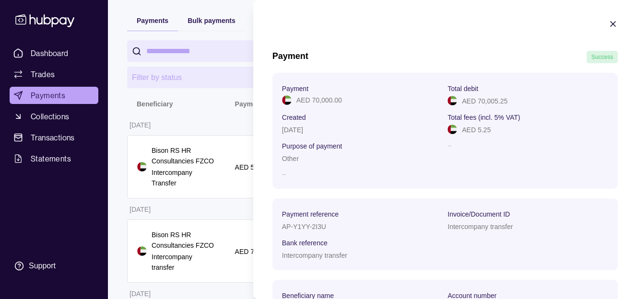 The width and height of the screenshot is (637, 299). Describe the element at coordinates (294, 117) in the screenshot. I see `p: Created` at that location.